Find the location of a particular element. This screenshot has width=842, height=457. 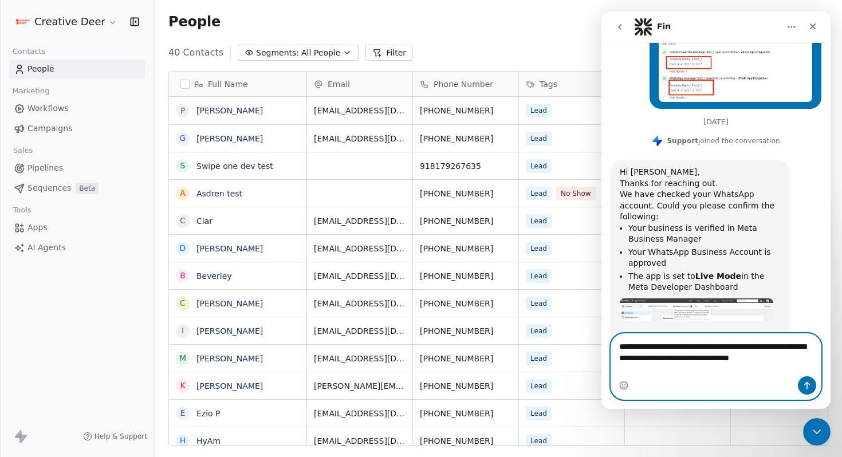

a: Help & Support is located at coordinates (115, 436).